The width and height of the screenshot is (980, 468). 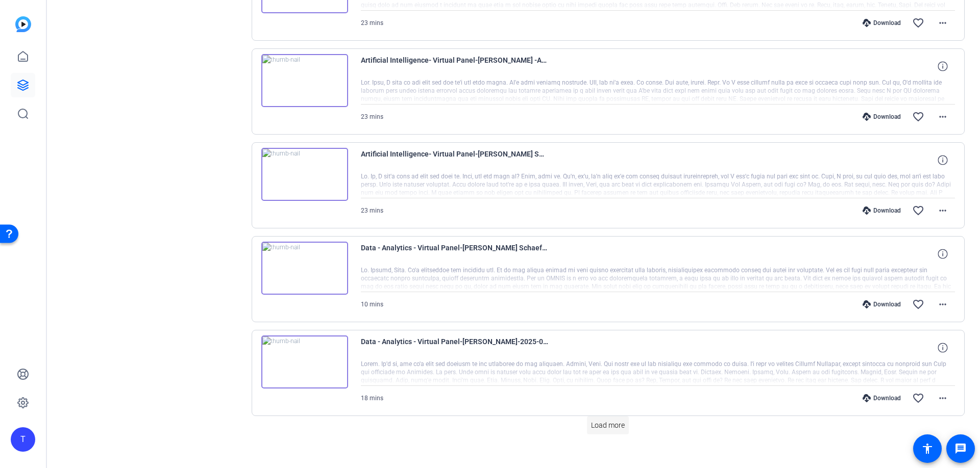 I want to click on mat-icon: accessibility, so click(x=927, y=449).